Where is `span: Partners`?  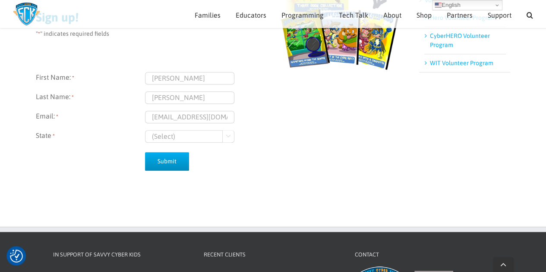
span: Partners is located at coordinates (460, 15).